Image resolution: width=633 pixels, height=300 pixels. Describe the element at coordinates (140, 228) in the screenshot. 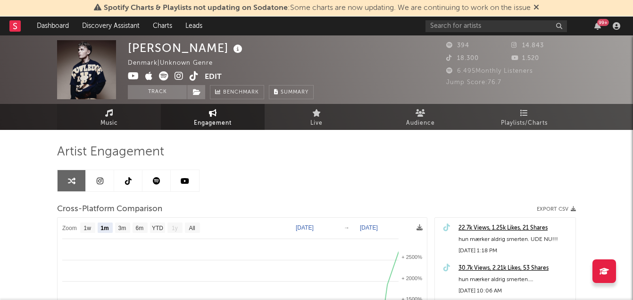

I see `text: 6m` at that location.